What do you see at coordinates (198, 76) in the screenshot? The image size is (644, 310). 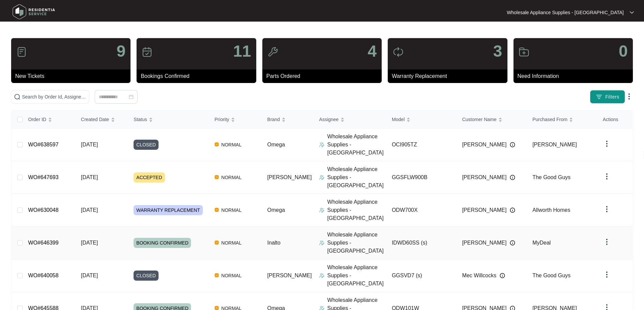 I see `p: Bookings Confirmed` at bounding box center [198, 76].